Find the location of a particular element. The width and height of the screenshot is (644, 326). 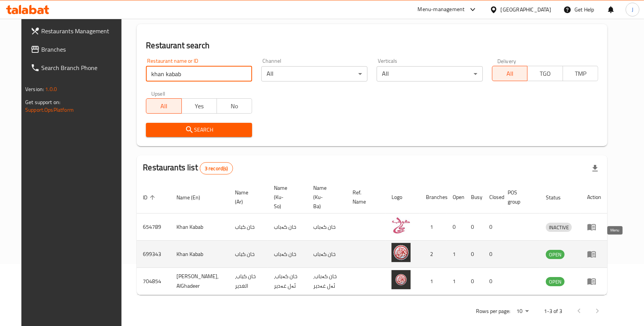

input: Search for restaurant name or ID.. is located at coordinates (199, 74).